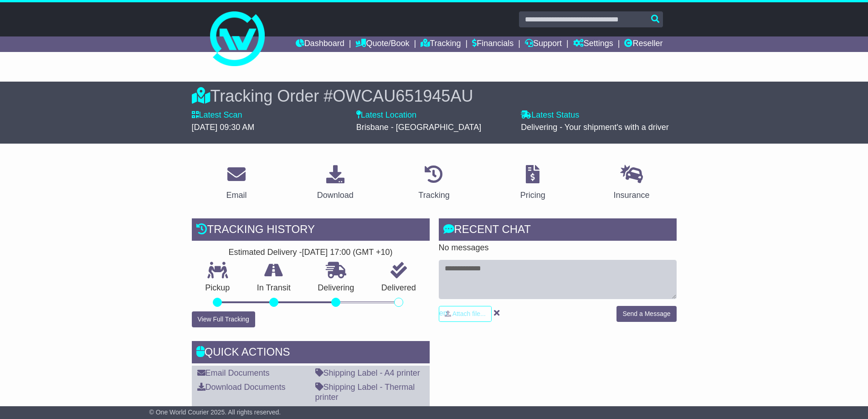  Describe the element at coordinates (368, 373) in the screenshot. I see `a: Shipping Label - A4 printer` at that location.